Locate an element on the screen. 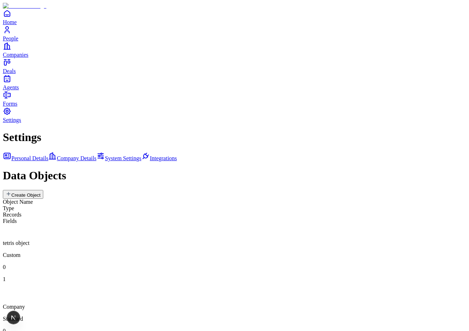 The height and width of the screenshot is (331, 469). a: Settings is located at coordinates (234, 115).